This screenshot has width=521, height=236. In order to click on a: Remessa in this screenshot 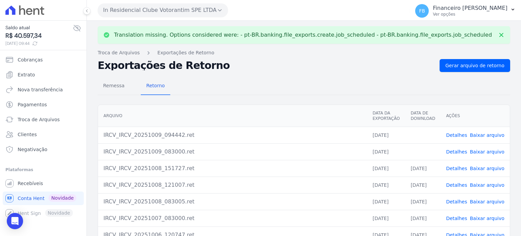, I will do `click(114, 86)`.